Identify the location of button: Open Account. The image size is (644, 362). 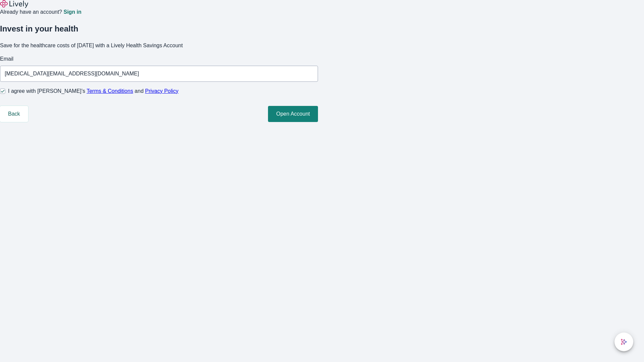
(293, 114).